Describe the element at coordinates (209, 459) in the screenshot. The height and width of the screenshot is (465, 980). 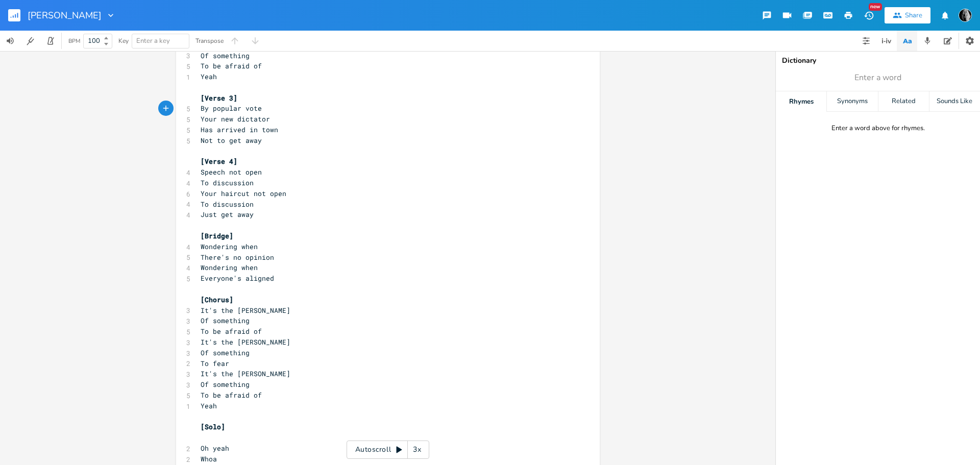
I see `span: Whoa` at that location.